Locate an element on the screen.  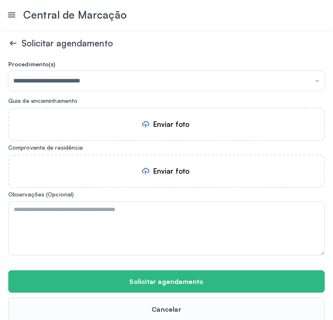
button: Solicitar agendamento is located at coordinates (167, 282).